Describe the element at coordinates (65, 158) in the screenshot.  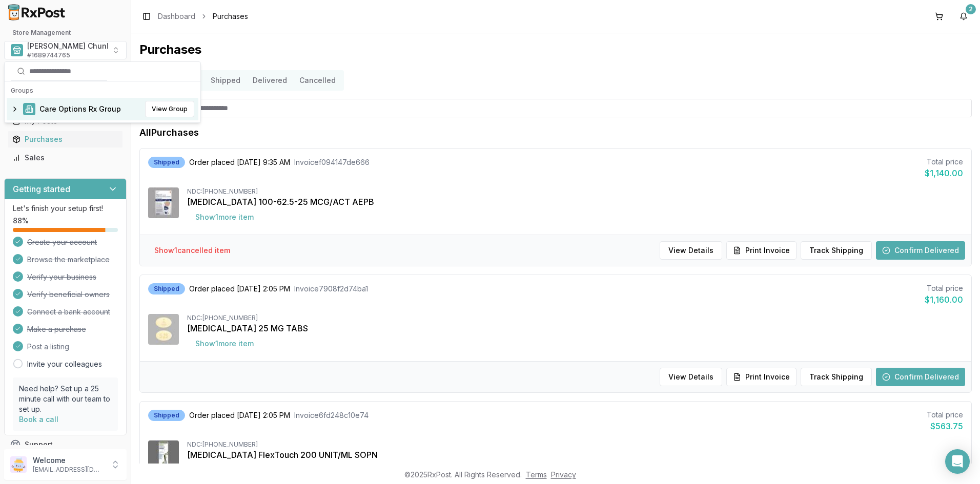
I see `div: Sales` at that location.